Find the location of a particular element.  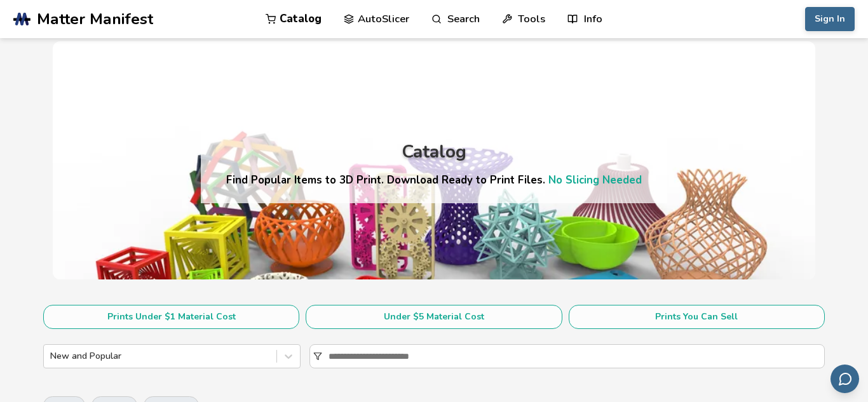

div: Catalog is located at coordinates (434, 152).